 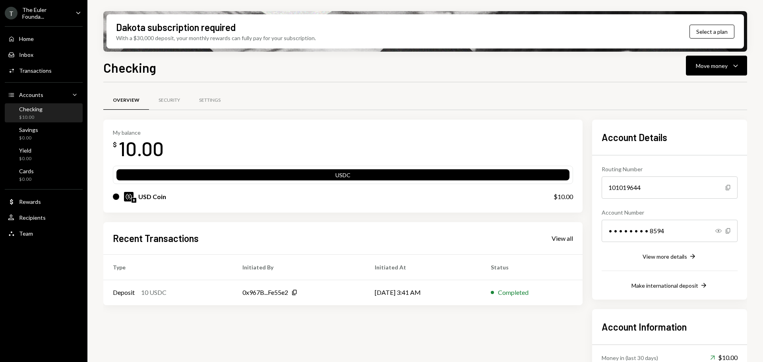 What do you see at coordinates (670, 137) in the screenshot?
I see `h2: Account Details` at bounding box center [670, 137].